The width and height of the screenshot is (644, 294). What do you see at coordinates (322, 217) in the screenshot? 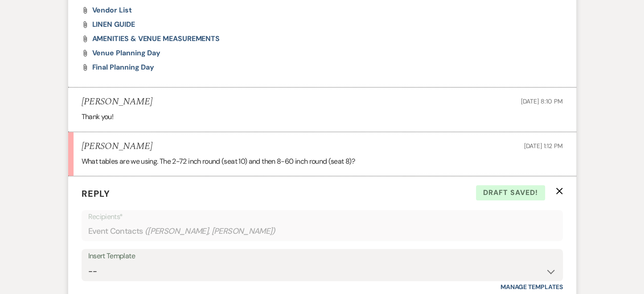
I see `p: Recipients*` at bounding box center [322, 217].